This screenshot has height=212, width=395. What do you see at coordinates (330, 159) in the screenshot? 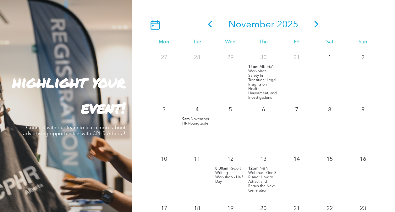
I see `p: 15` at bounding box center [330, 159].